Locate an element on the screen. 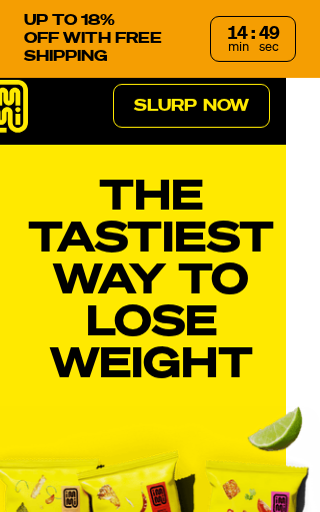 This screenshot has width=320, height=512. span: min is located at coordinates (238, 47).